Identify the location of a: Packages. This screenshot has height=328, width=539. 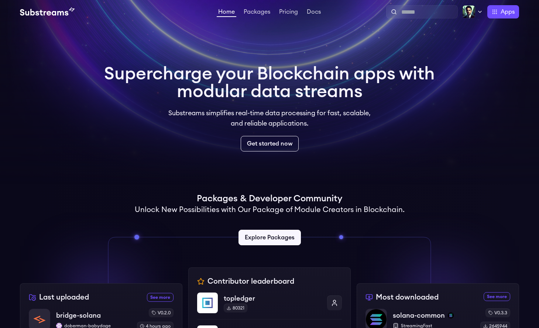
(257, 13).